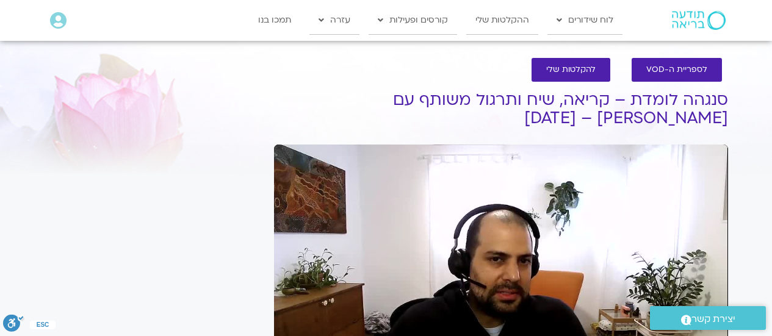 Image resolution: width=772 pixels, height=336 pixels. Describe the element at coordinates (335, 20) in the screenshot. I see `a: עזרה` at that location.